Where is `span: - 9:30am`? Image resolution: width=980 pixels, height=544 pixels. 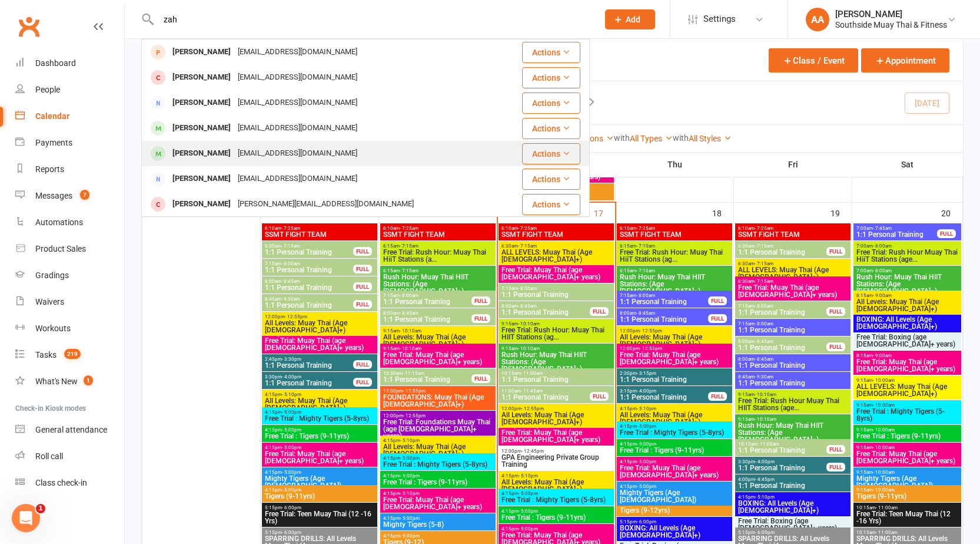
span: - 9:30am is located at coordinates (291, 299).